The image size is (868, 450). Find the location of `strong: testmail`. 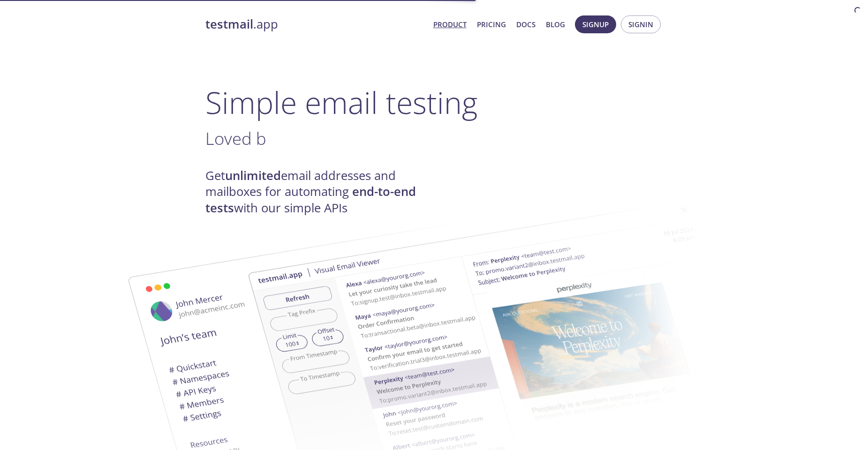

strong: testmail is located at coordinates (229, 24).